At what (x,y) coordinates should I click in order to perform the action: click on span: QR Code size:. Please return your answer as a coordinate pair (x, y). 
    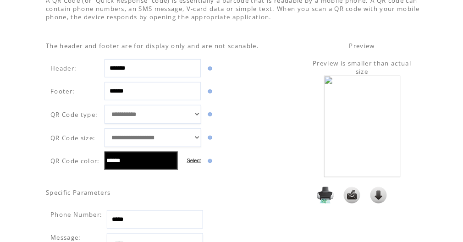
    Looking at the image, I should click on (73, 138).